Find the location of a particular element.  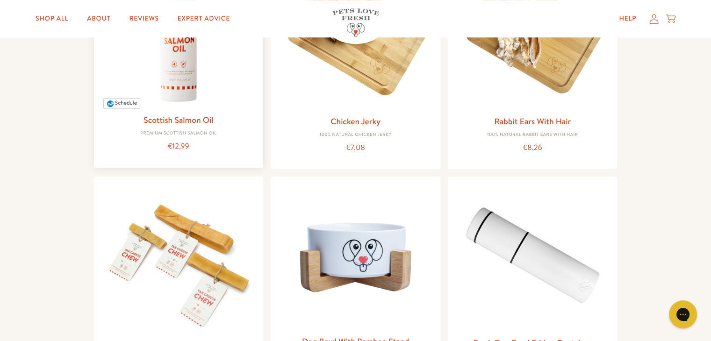

a: Yak Cheese Chews is located at coordinates (179, 261).